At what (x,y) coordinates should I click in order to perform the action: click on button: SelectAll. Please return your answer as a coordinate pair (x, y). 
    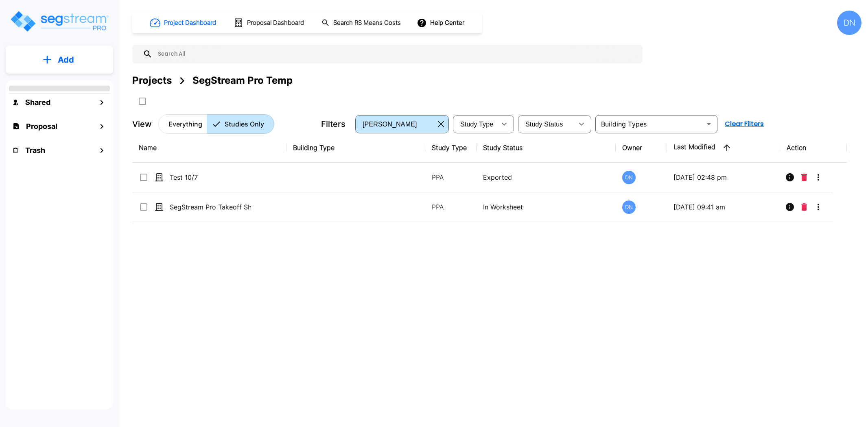
    Looking at the image, I should click on (142, 101).